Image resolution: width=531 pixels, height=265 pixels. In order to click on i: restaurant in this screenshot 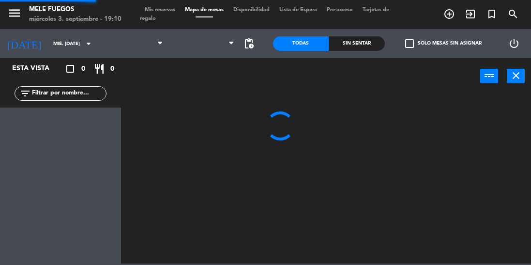, I will do `click(99, 69)`.